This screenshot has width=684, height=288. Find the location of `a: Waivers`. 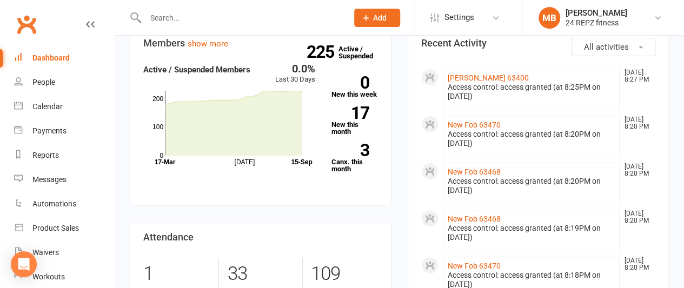

a: Waivers is located at coordinates (64, 252).